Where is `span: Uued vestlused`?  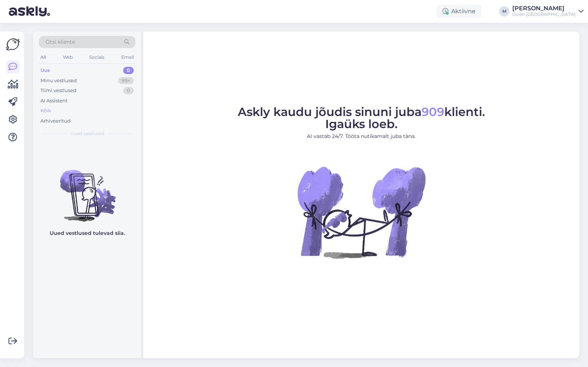
span: Uued vestlused is located at coordinates (87, 134).